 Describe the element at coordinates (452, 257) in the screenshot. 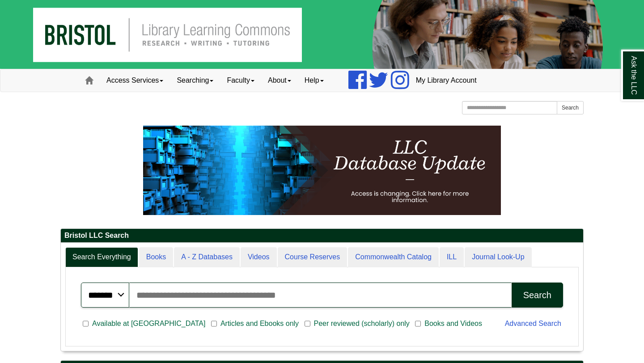

I see `a: ILL` at that location.